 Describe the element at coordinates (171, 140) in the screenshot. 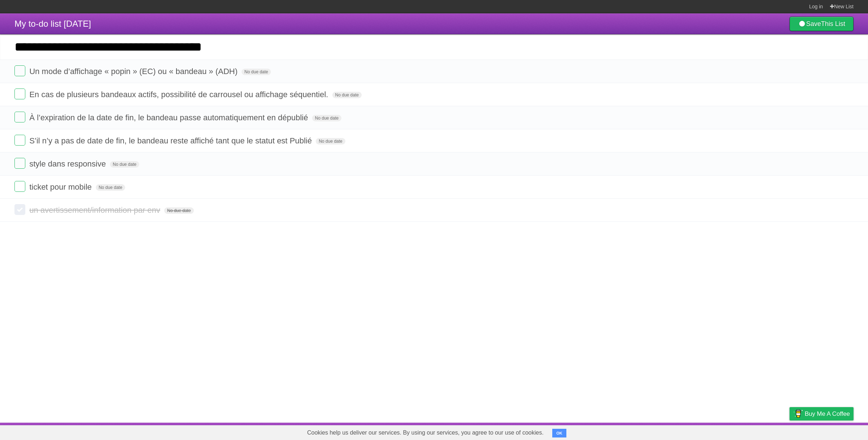

I see `span: S’il n’y a pas de date de fin, le bandeau reste affiché tant que le statut est Publié` at that location.